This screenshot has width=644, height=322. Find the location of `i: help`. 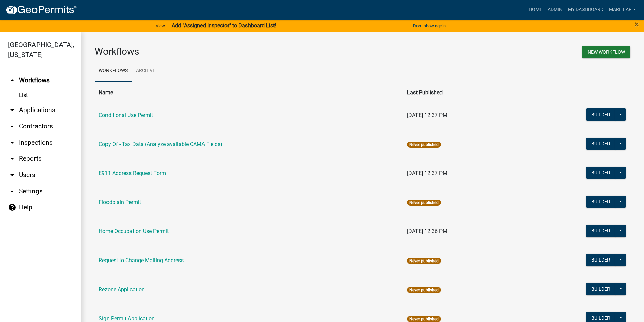

i: help is located at coordinates (12, 207).